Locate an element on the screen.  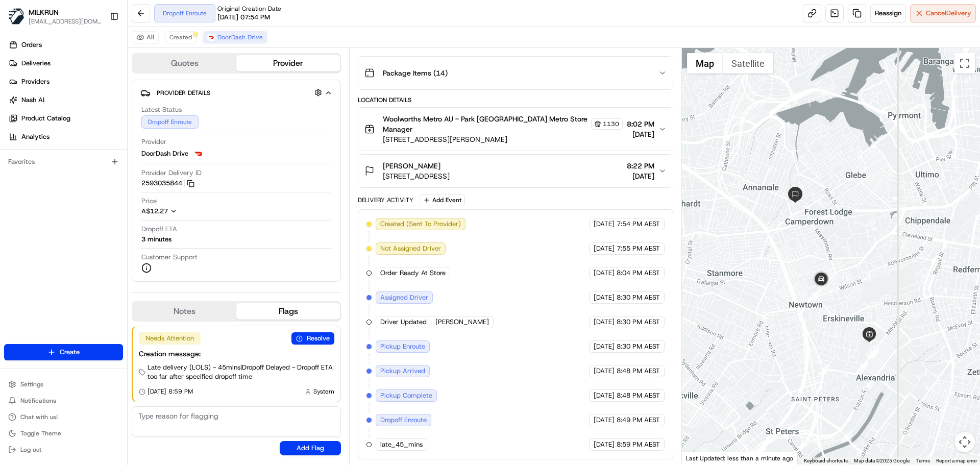
span: Created (Sent To Provider) is located at coordinates (421, 224).